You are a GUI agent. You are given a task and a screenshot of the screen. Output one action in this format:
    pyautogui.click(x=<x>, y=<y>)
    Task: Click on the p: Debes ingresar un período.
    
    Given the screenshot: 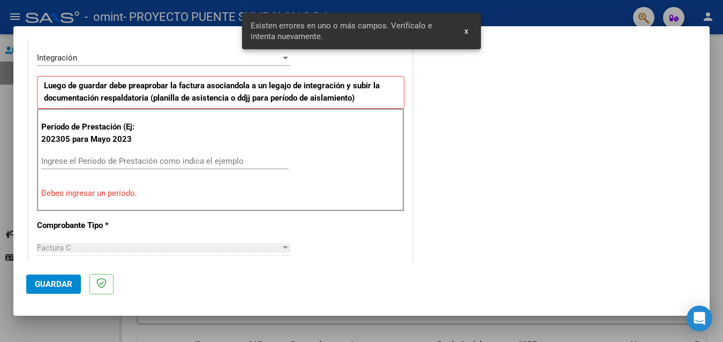 What is the action you would take?
    pyautogui.click(x=221, y=193)
    